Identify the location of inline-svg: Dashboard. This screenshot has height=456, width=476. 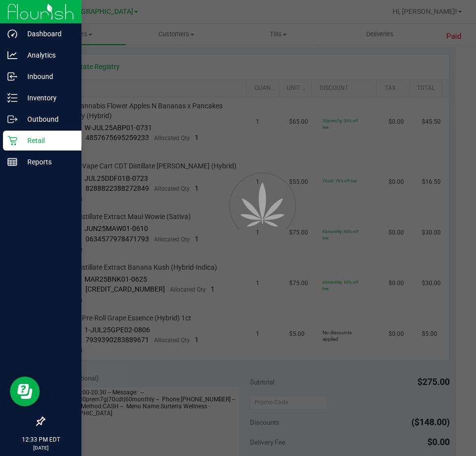
(12, 34).